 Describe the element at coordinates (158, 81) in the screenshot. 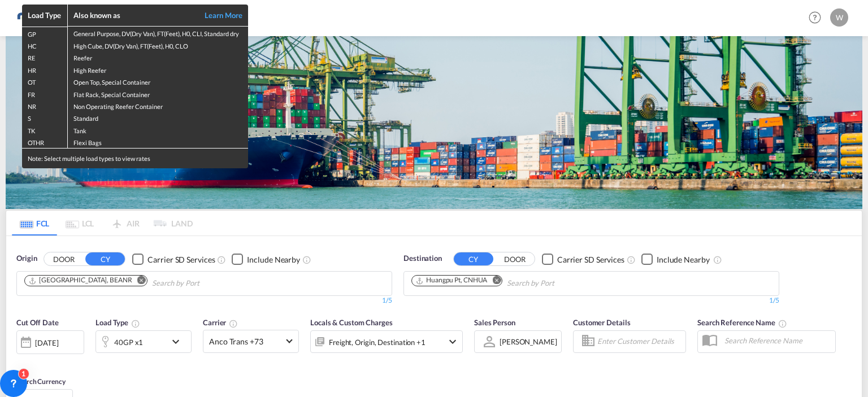

I see `td: Open Top, Special Container` at that location.